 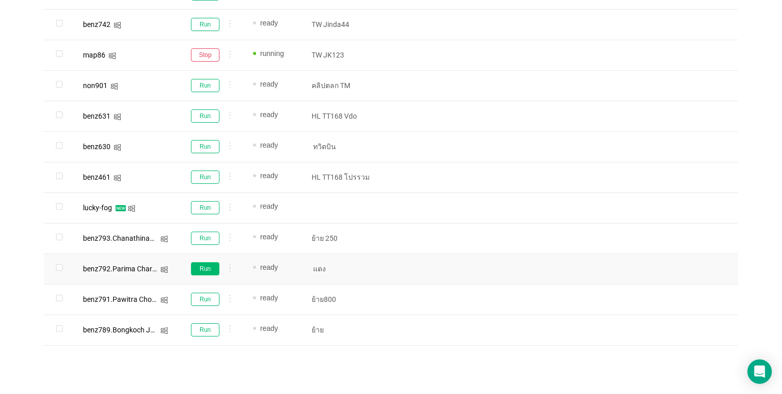 What do you see at coordinates (97, 177) in the screenshot?
I see `div: benz461` at bounding box center [97, 177].